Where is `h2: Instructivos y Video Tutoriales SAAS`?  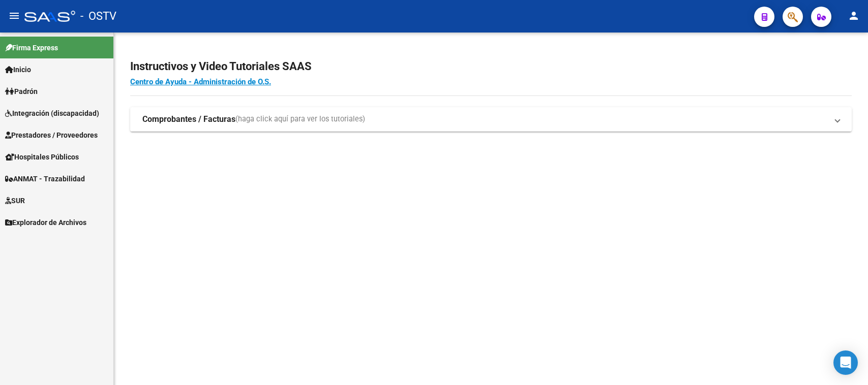 h2: Instructivos y Video Tutoriales SAAS is located at coordinates (491, 66).